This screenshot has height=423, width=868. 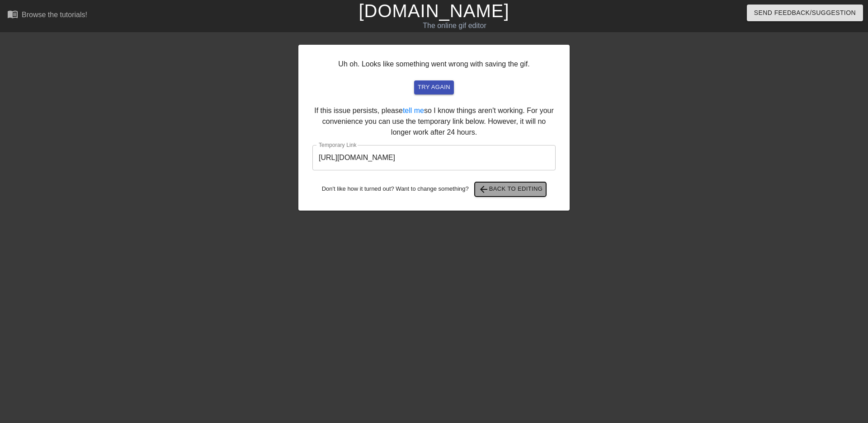 What do you see at coordinates (434, 189) in the screenshot?
I see `div: Don't like how it turned out? Want to change something?` at bounding box center [434, 189].